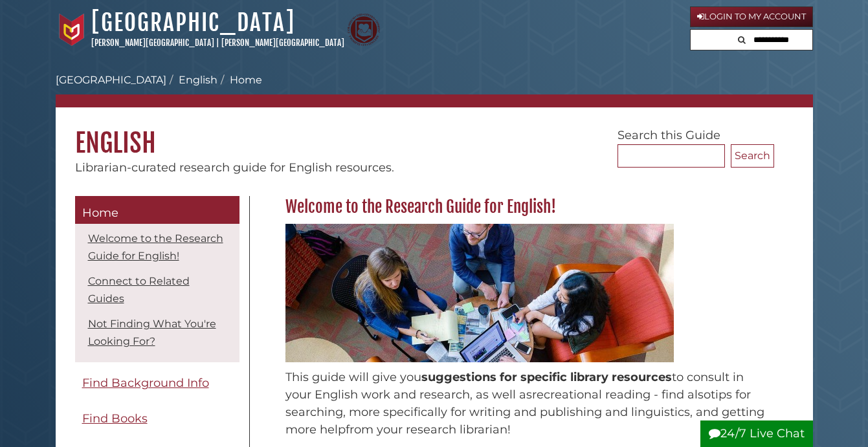 This screenshot has width=868, height=447. I want to click on img: Calvin University, so click(72, 29).